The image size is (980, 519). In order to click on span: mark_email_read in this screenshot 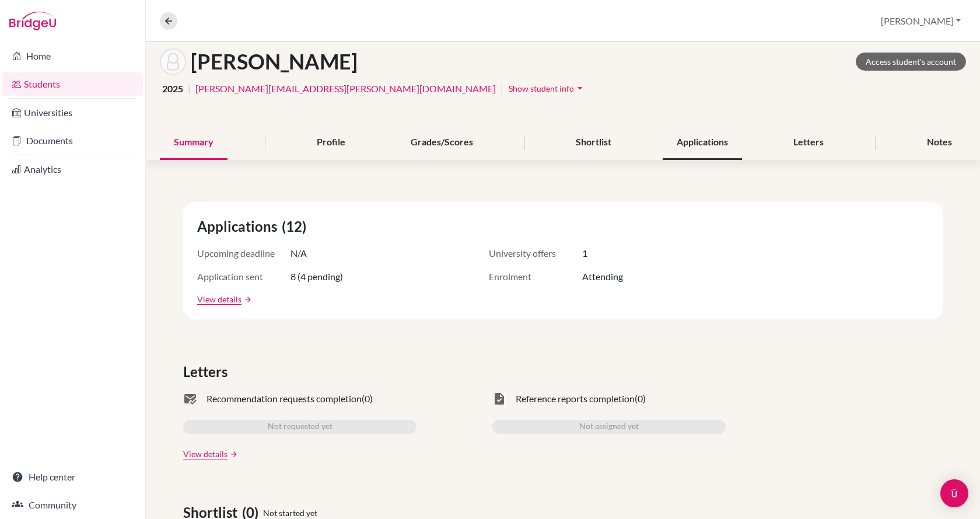, I will do `click(190, 399)`.